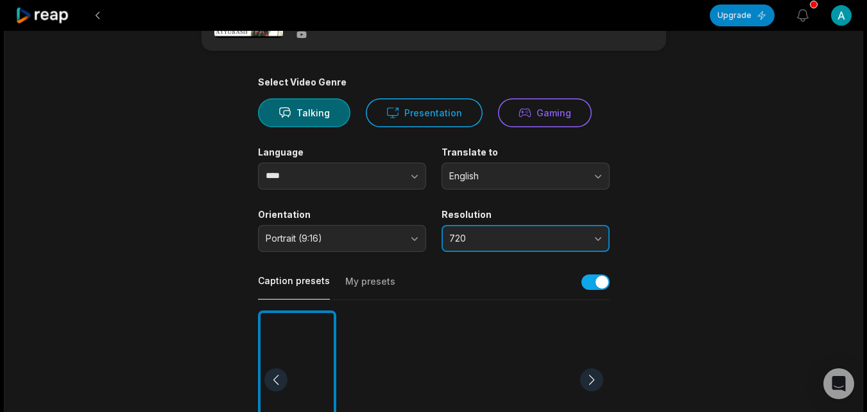 Image resolution: width=867 pixels, height=412 pixels. I want to click on label: Resolution, so click(526, 214).